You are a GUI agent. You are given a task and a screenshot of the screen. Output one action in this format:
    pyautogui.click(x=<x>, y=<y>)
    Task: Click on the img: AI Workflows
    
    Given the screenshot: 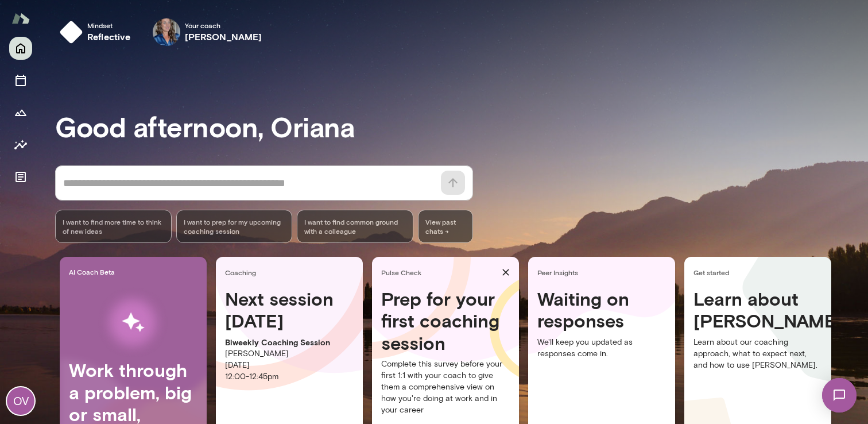 What is the action you would take?
    pyautogui.click(x=133, y=322)
    